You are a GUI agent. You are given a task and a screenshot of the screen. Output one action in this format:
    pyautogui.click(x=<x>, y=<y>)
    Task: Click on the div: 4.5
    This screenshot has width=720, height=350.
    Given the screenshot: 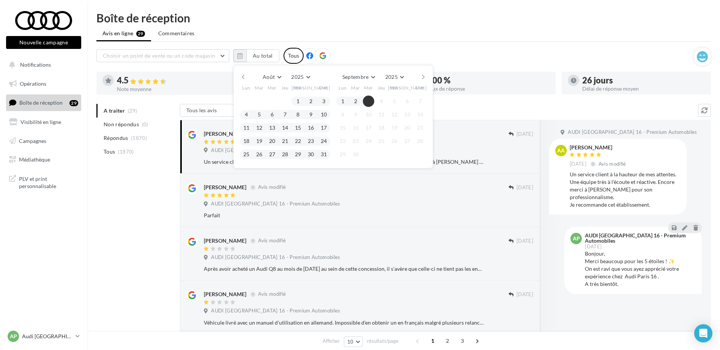 What is the action you would take?
    pyautogui.click(x=178, y=80)
    